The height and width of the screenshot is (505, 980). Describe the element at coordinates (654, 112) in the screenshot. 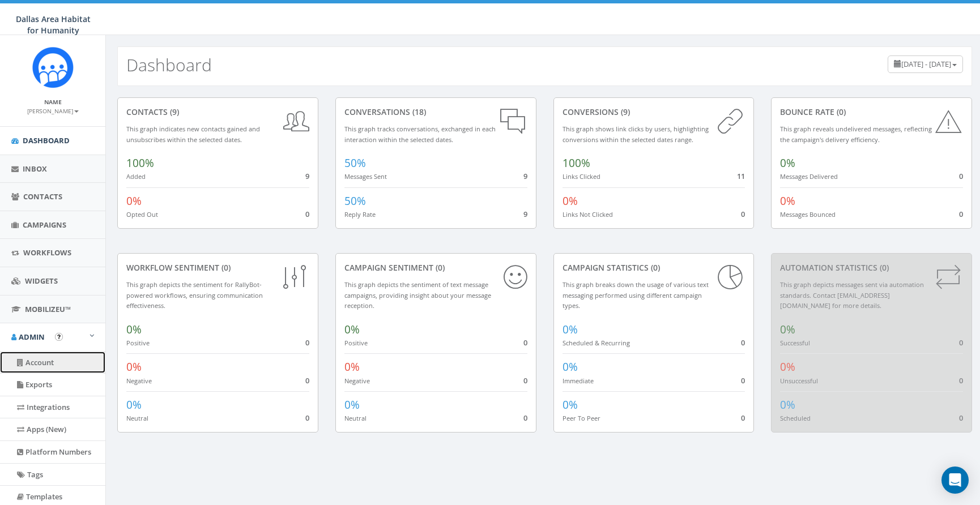

I see `div: conversions` at that location.